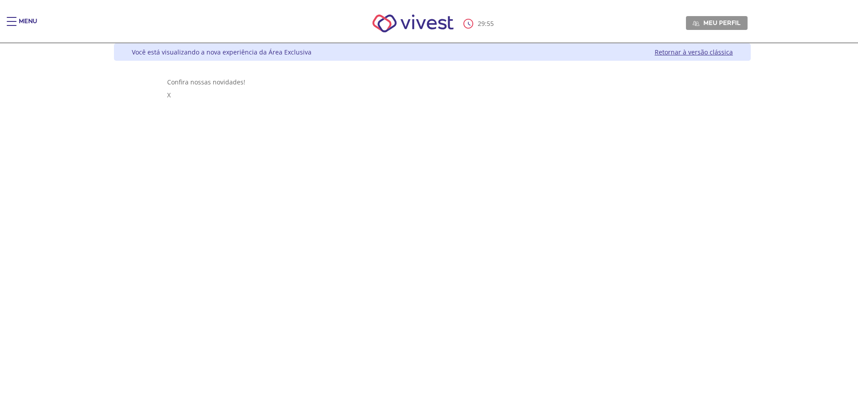 The image size is (858, 407). What do you see at coordinates (169, 95) in the screenshot?
I see `span: X` at bounding box center [169, 95].